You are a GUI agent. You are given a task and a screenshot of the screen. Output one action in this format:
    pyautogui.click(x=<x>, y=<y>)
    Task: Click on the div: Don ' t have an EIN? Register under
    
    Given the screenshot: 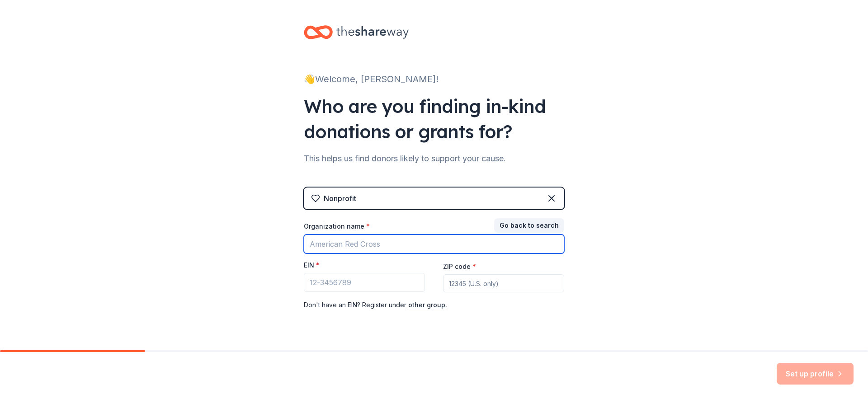 What is the action you would take?
    pyautogui.click(x=434, y=305)
    